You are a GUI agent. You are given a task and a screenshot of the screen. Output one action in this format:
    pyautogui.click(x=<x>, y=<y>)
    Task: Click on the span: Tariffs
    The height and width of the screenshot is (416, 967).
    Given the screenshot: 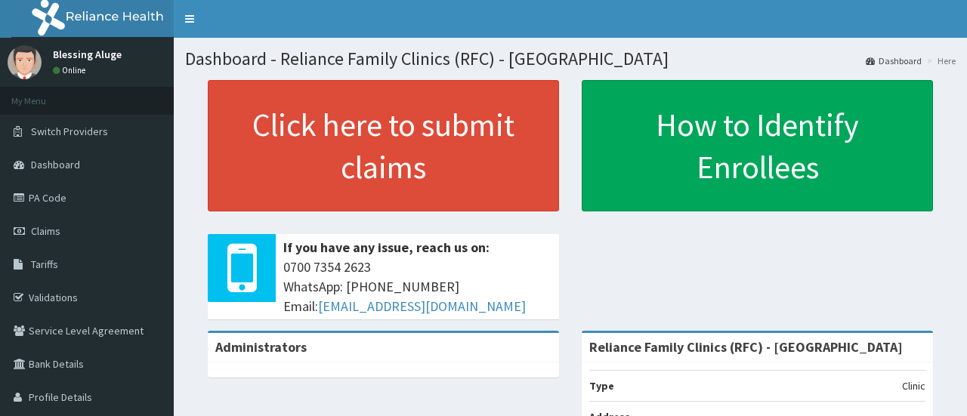 What is the action you would take?
    pyautogui.click(x=45, y=264)
    